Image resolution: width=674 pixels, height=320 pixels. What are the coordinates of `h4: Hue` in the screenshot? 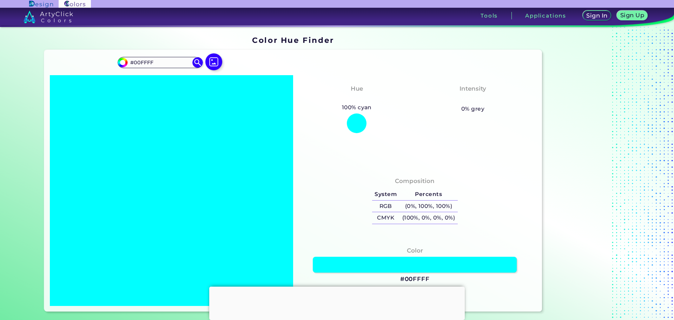 It's located at (356, 88).